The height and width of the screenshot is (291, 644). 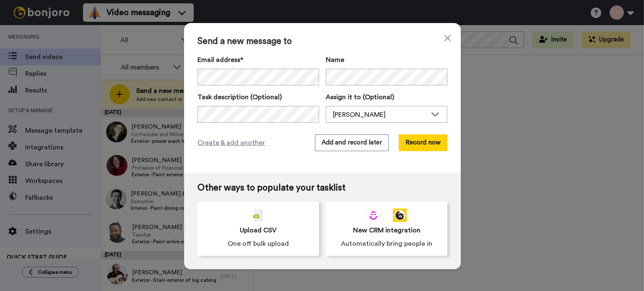 What do you see at coordinates (423, 143) in the screenshot?
I see `button: Record now` at bounding box center [423, 143].